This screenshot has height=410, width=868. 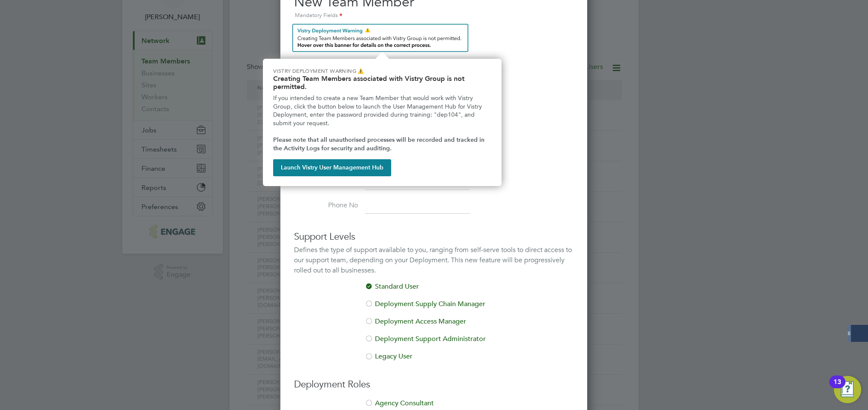 What do you see at coordinates (847, 390) in the screenshot?
I see `button: Open Resource Center, 13 new notifications` at bounding box center [847, 390].